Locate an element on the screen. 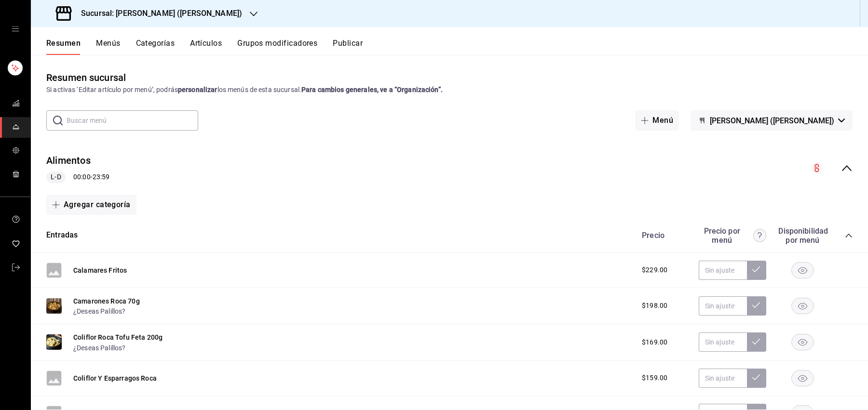 The width and height of the screenshot is (868, 410). button: Resumen is located at coordinates (63, 47).